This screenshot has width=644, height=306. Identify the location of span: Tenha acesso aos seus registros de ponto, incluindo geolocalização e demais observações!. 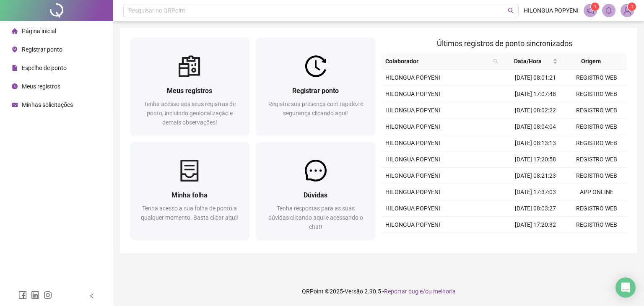
(190, 113).